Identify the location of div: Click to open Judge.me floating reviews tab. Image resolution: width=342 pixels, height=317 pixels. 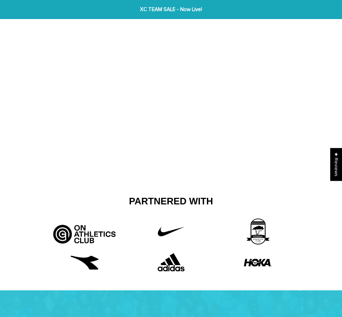
(336, 164).